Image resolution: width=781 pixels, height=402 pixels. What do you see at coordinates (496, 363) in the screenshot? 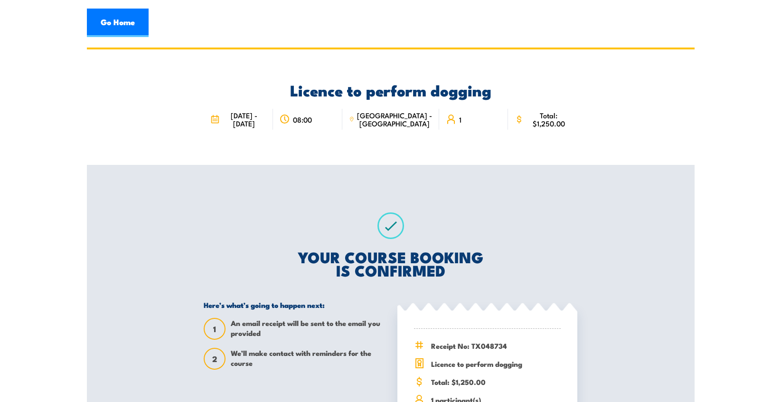
I see `span: Licence to perform dogging` at bounding box center [496, 363].